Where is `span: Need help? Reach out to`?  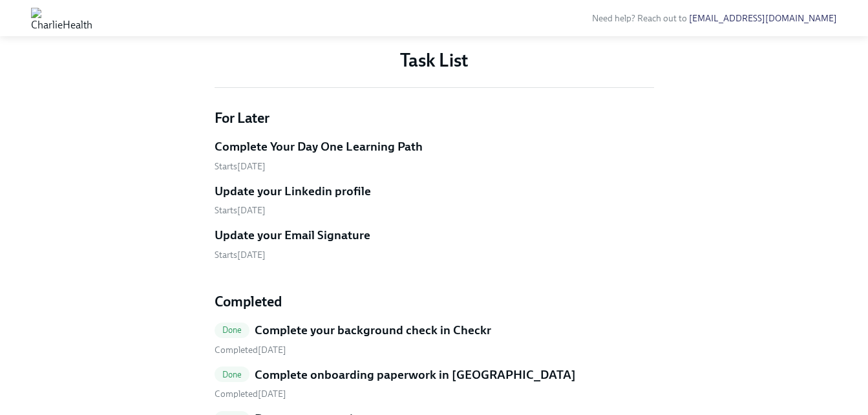
span: Need help? Reach out to is located at coordinates (714, 18).